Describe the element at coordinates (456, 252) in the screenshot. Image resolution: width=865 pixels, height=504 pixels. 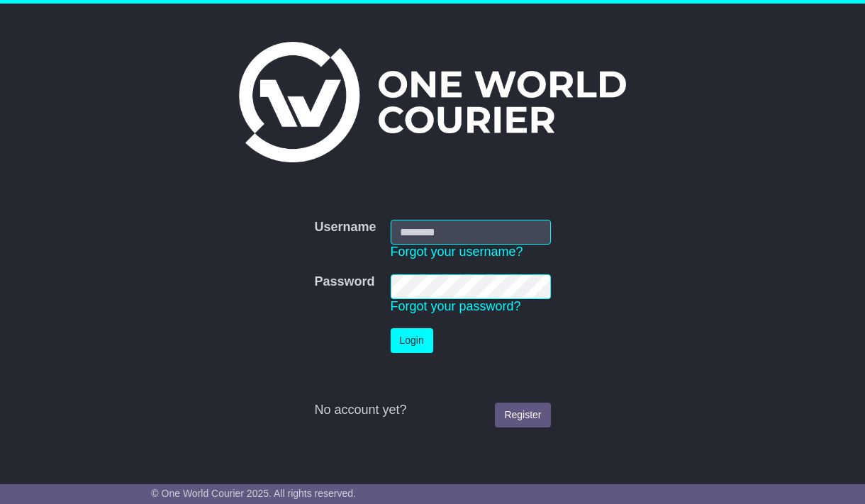
I see `a: Forgot your username?` at that location.